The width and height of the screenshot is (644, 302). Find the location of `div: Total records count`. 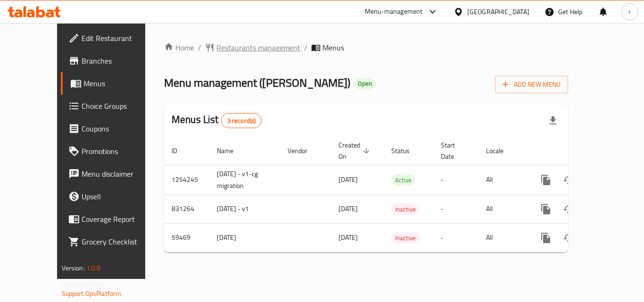

div: Total records count is located at coordinates (242, 120).